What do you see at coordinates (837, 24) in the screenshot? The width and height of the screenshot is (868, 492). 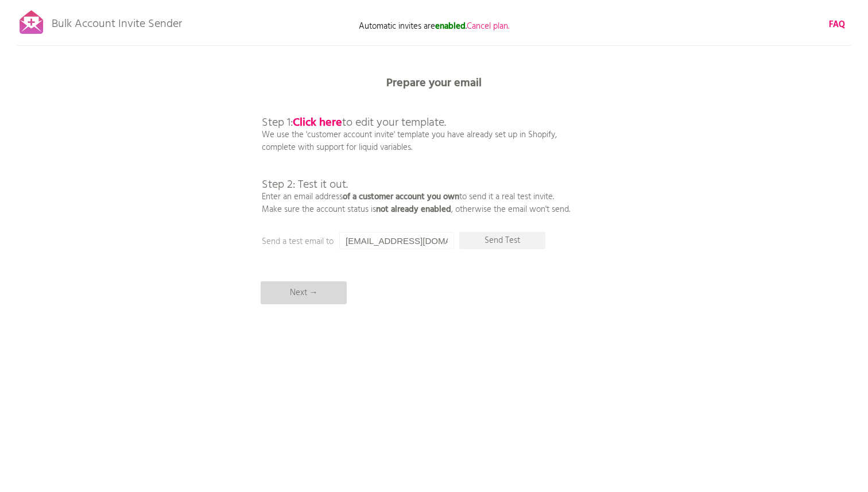 I see `b: FAQ` at bounding box center [837, 24].